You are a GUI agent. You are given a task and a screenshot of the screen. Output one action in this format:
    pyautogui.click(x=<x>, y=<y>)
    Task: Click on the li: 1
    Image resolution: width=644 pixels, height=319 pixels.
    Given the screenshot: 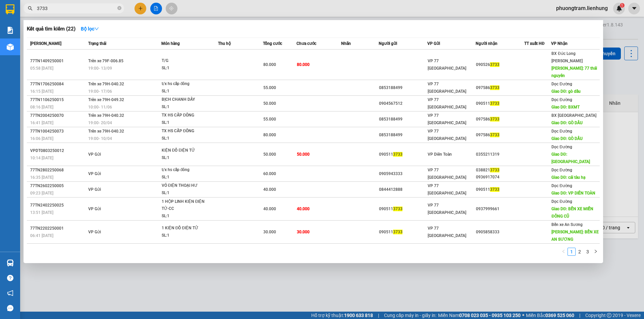 What is the action you would take?
    pyautogui.click(x=572, y=252)
    